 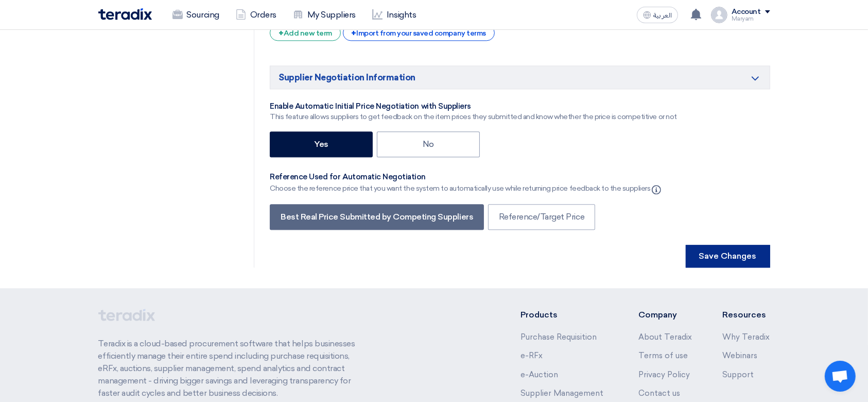 What do you see at coordinates (419, 33) in the screenshot?
I see `div: Import from your saved company terms` at bounding box center [419, 33].